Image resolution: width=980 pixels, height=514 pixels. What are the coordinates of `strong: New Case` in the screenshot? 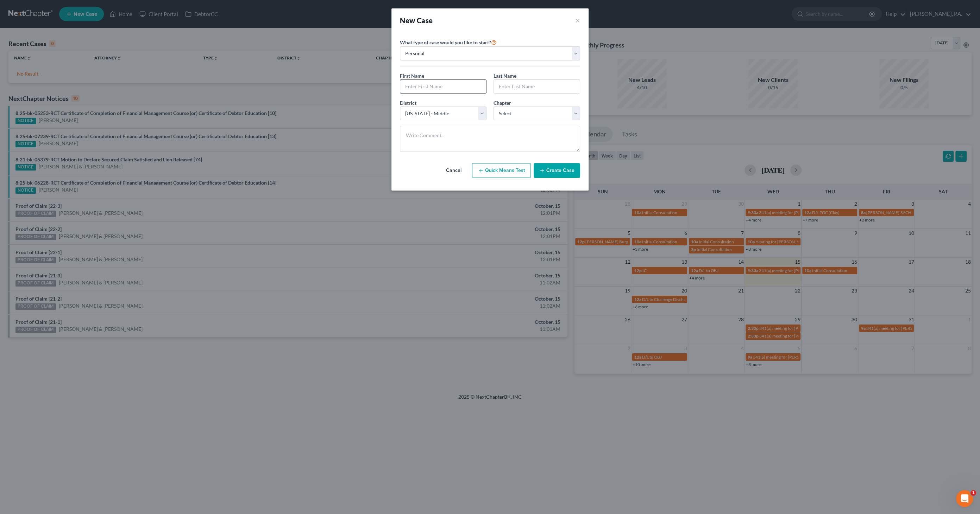 It's located at (416, 21).